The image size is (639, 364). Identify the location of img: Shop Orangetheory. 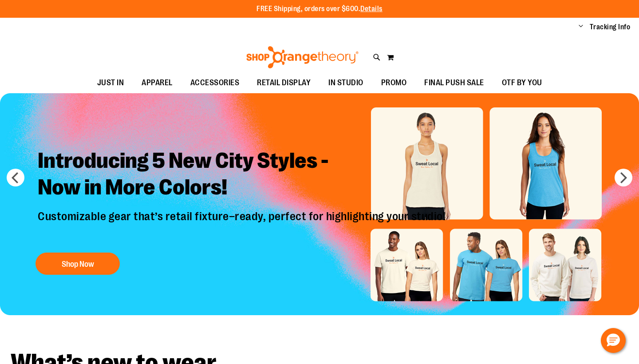
(302, 57).